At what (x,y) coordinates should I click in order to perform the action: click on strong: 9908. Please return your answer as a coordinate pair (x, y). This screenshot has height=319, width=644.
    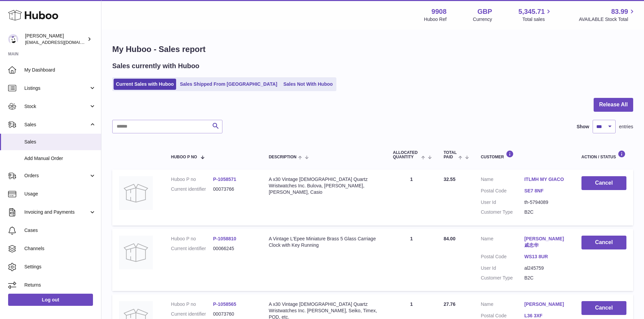
    Looking at the image, I should click on (439, 11).